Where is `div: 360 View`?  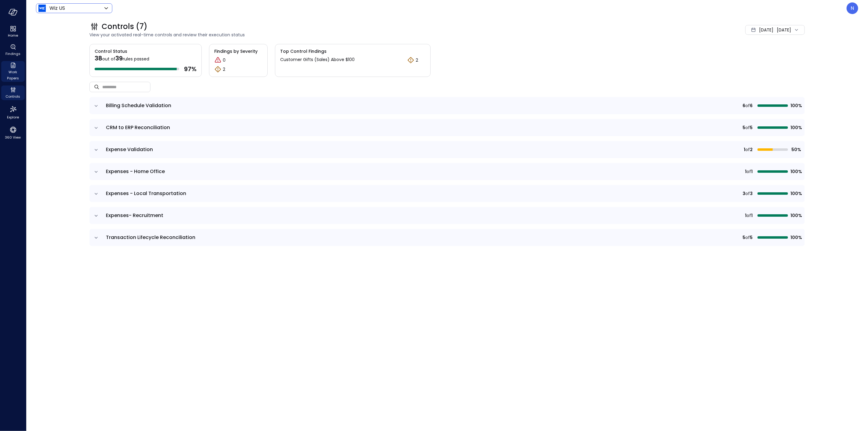 div: 360 View is located at coordinates (13, 133).